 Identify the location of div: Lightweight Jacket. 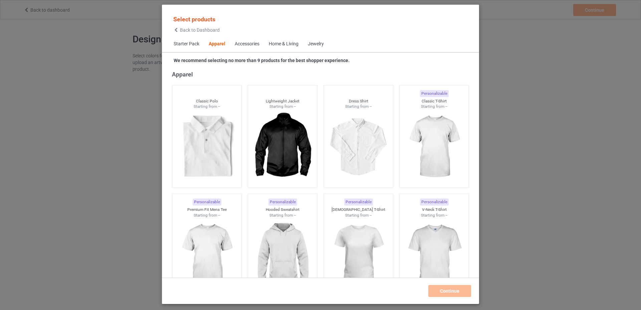
(283, 101).